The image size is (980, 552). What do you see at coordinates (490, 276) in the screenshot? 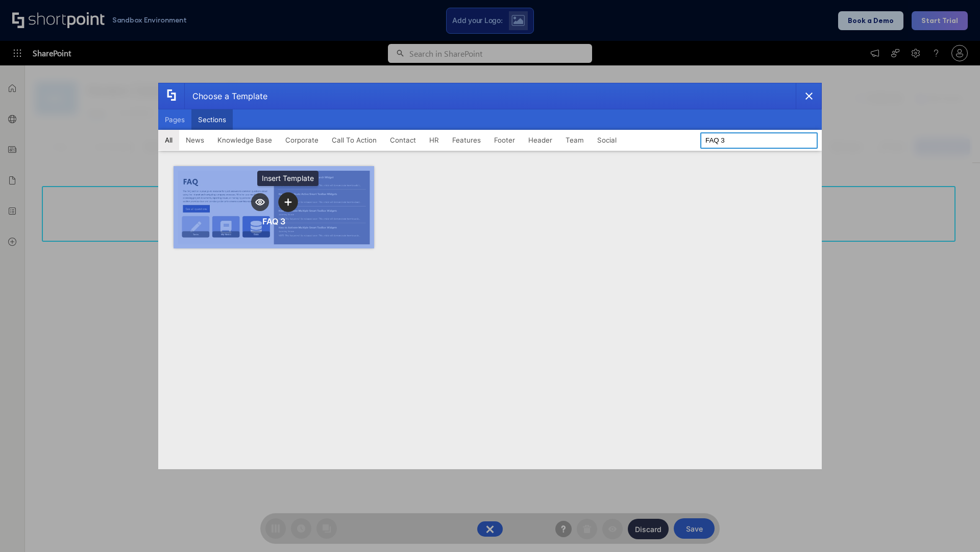
I see `div: template selector` at bounding box center [490, 276].